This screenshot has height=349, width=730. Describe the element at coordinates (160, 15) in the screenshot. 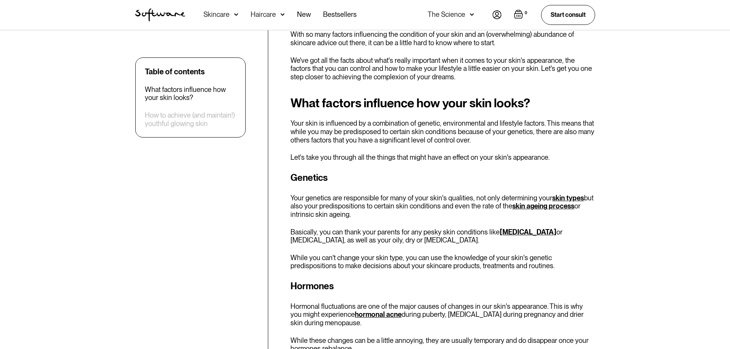

I see `img: Software Logo` at that location.